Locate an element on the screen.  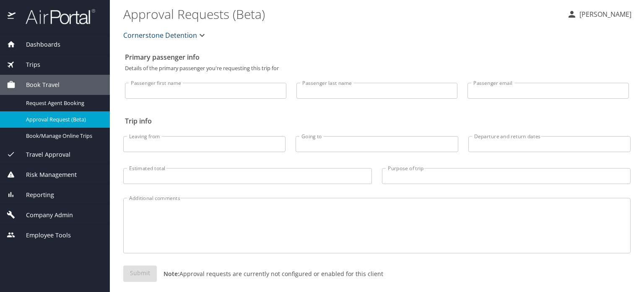
img: airportal-logo.png is located at coordinates (56, 16).